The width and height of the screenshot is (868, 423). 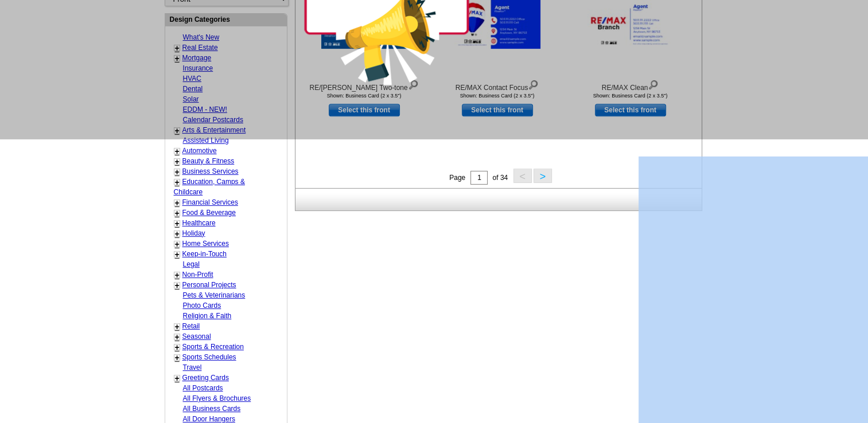 I want to click on a: All Business Cards, so click(x=212, y=408).